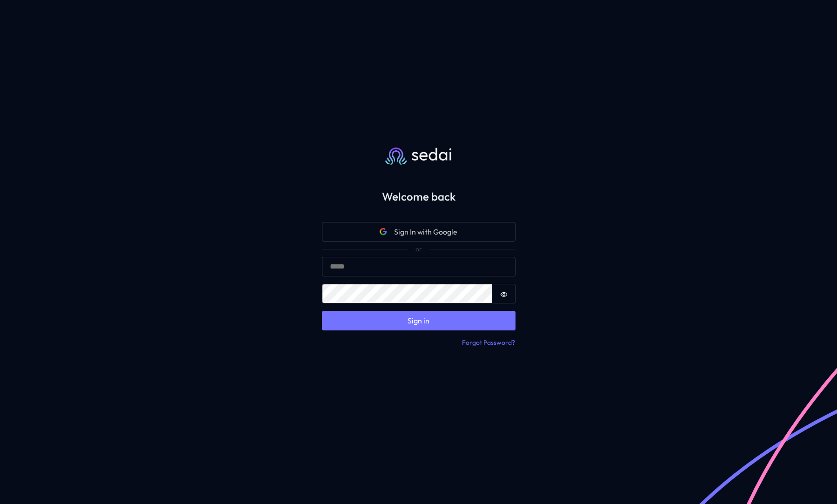 The width and height of the screenshot is (837, 504). Describe the element at coordinates (489, 343) in the screenshot. I see `button: Forgot Password?` at that location.